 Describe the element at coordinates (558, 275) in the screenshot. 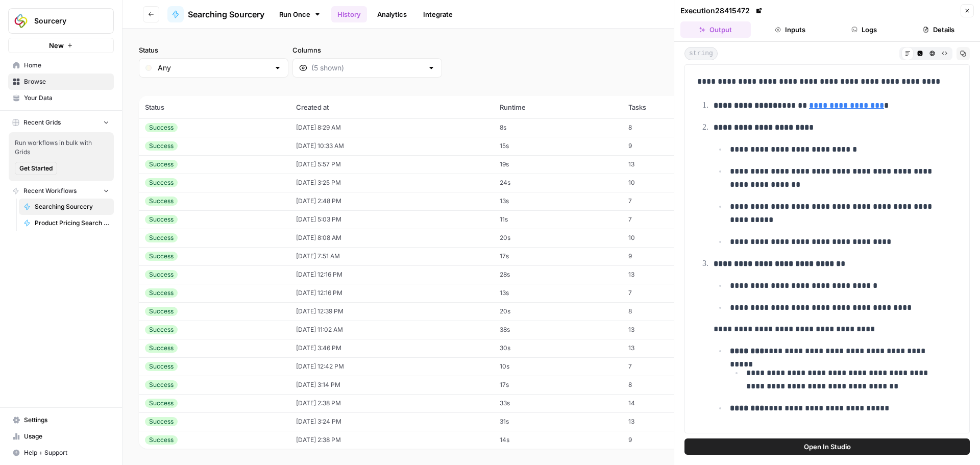

I see `td: 28s` at that location.